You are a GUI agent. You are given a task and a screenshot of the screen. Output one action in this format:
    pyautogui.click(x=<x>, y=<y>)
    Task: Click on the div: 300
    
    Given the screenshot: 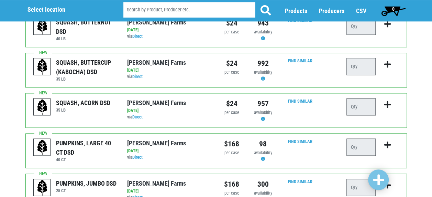 What is the action you would take?
    pyautogui.click(x=263, y=184)
    